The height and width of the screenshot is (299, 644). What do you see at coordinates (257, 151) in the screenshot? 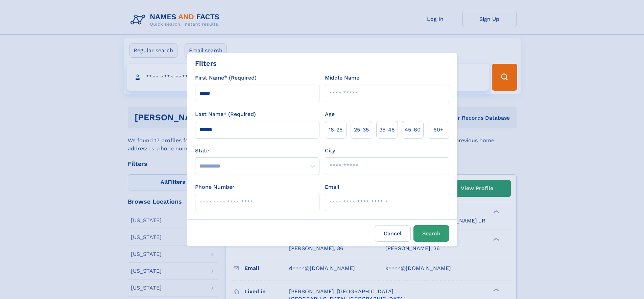
I see `label: State` at bounding box center [257, 151].